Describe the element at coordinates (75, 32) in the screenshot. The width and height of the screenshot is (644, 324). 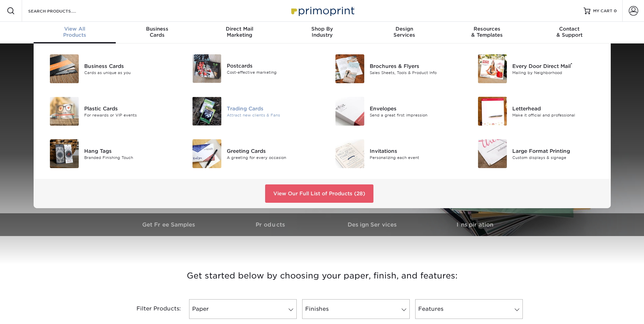
I see `div: Products` at that location.